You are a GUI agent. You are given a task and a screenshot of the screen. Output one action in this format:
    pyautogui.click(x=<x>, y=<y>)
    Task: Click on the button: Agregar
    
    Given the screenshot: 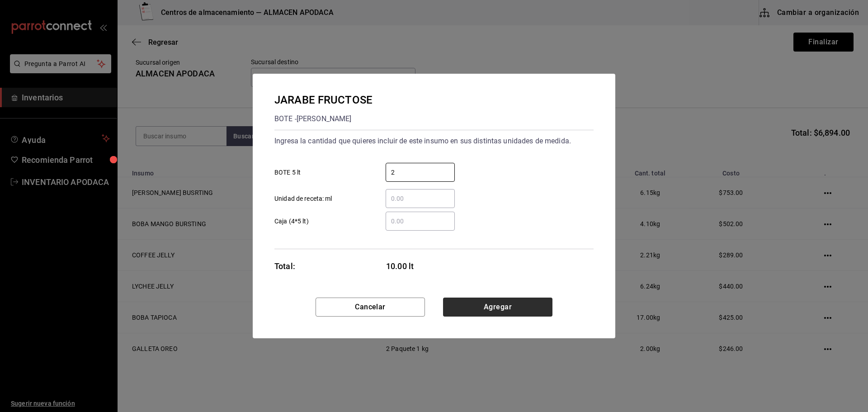 What is the action you would take?
    pyautogui.click(x=498, y=307)
    